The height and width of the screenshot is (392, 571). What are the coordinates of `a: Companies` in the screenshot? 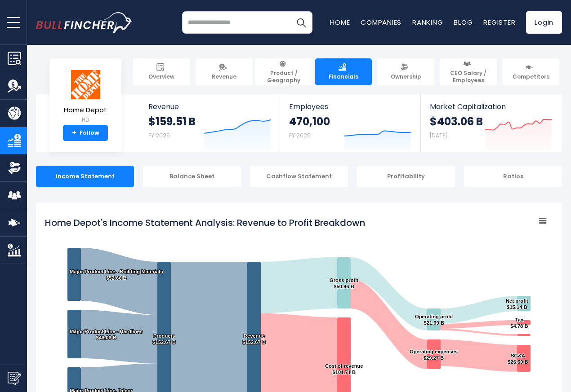 It's located at (381, 22).